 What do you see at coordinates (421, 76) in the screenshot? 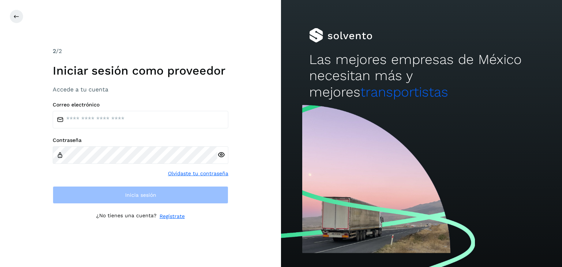
I see `h2: Las mejores empresas de México necesitan más y mejores` at bounding box center [421, 76].